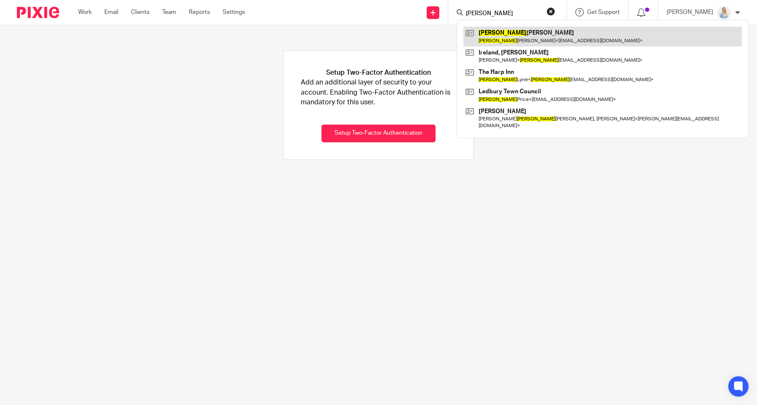 The image size is (757, 405). I want to click on h1: Setup Two-Factor Authentication, so click(379, 73).